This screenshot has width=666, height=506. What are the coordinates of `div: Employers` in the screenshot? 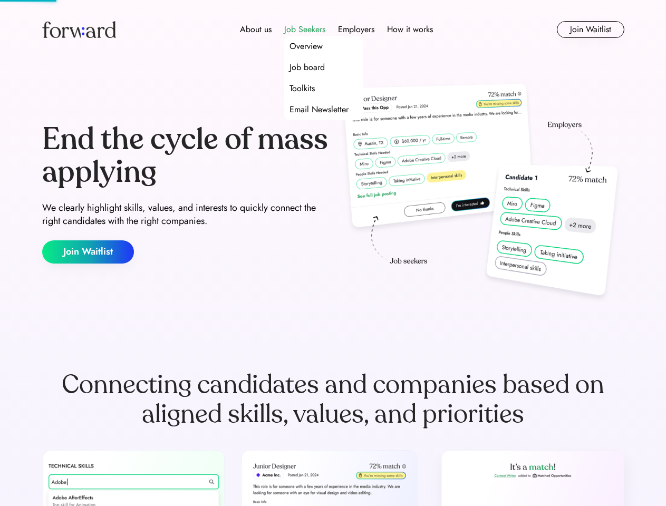 It's located at (356, 30).